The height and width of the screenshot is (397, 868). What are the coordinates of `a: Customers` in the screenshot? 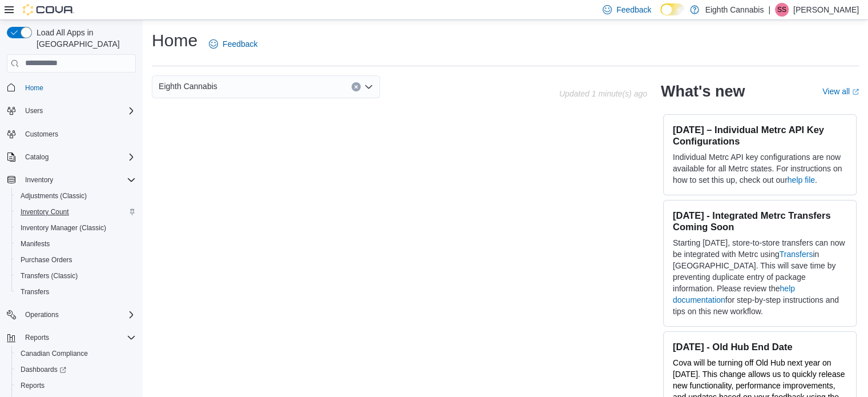 It's located at (41, 134).